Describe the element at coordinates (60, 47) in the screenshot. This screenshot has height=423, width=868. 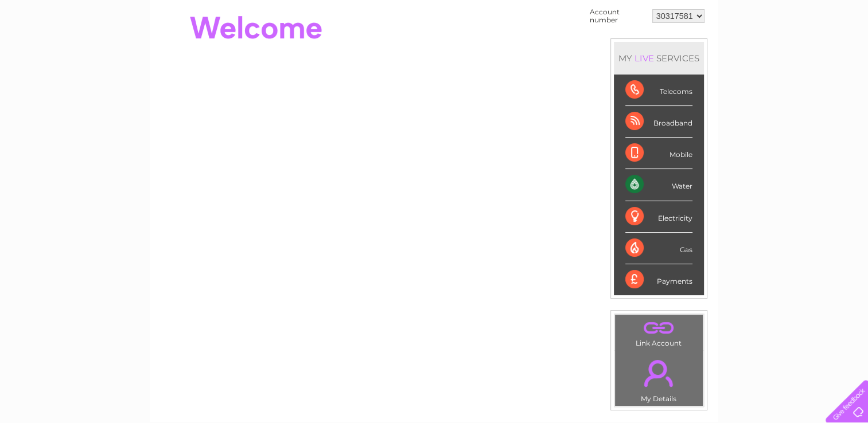
I see `img: logo.png` at that location.